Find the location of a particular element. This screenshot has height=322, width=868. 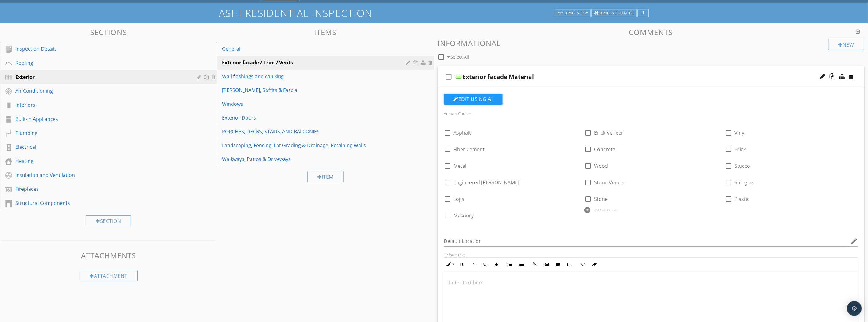

button: Colors is located at coordinates (497, 265).